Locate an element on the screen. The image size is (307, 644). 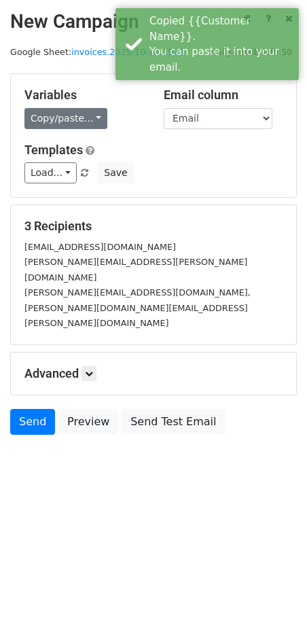
h5: Advanced is located at coordinates (154, 374).